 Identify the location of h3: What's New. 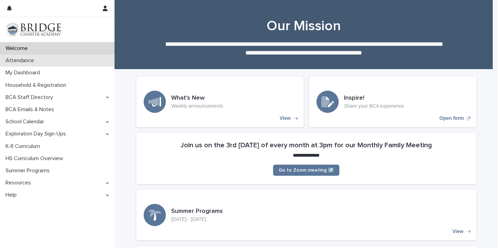
(197, 98).